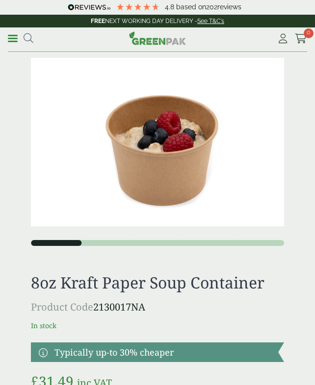 This screenshot has width=315, height=385. I want to click on div: 4.79 Stars, so click(138, 7).